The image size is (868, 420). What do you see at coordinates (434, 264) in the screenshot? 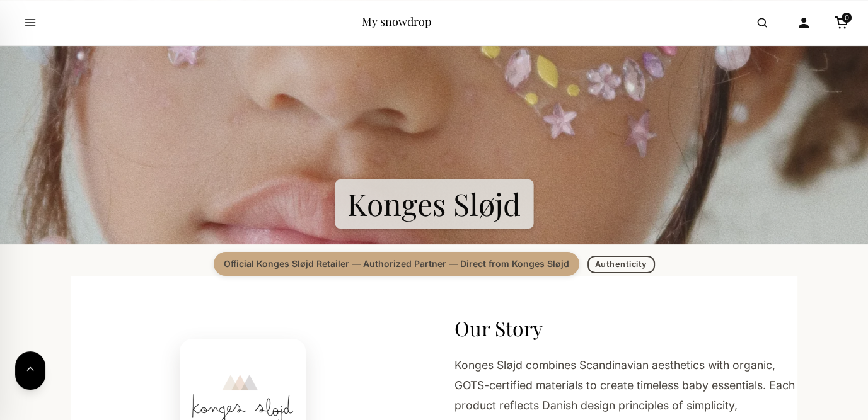
I see `div: Brand authenticity and status` at bounding box center [434, 264].